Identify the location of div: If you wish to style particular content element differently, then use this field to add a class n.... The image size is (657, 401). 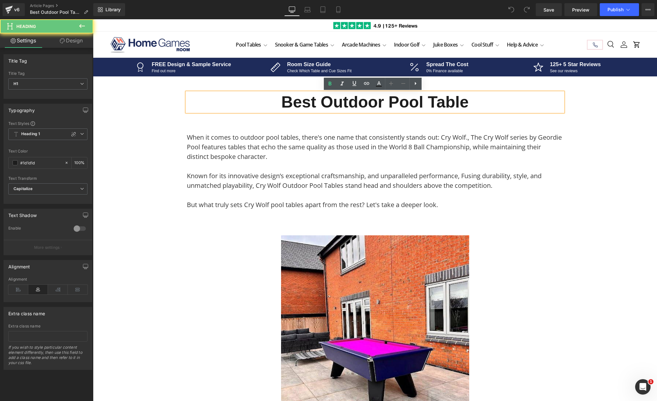
(48, 357).